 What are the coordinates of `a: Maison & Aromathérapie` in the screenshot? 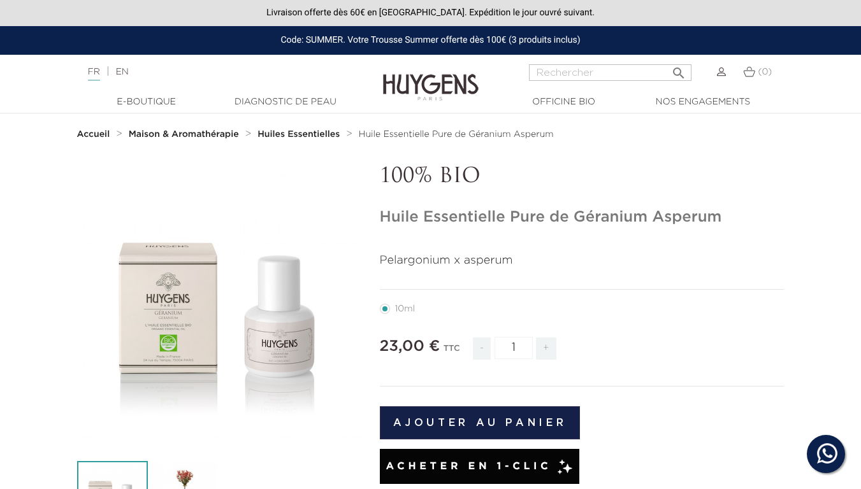 It's located at (185, 134).